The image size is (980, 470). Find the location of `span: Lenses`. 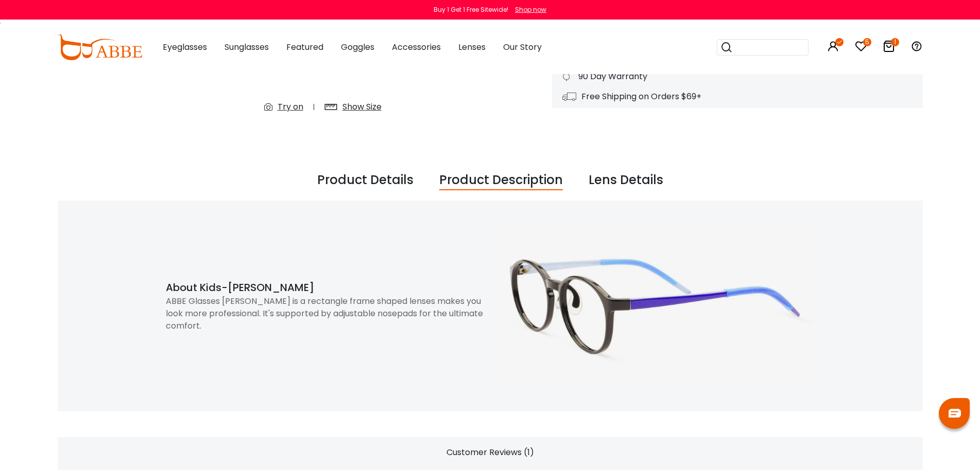

span: Lenses is located at coordinates (471, 47).